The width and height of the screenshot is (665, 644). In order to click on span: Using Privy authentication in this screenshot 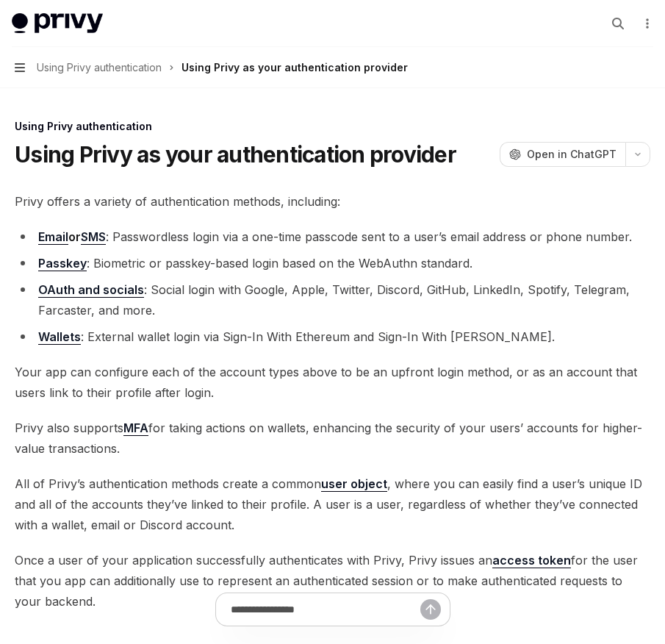, I will do `click(99, 68)`.